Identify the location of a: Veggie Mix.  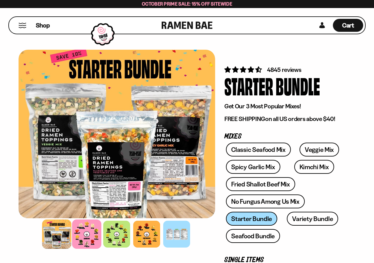
(319, 149).